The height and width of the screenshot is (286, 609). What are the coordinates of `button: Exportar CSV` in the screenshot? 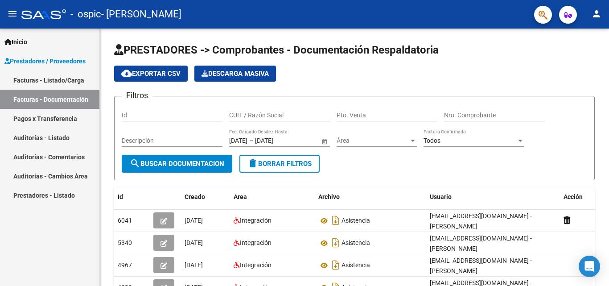 It's located at (151, 74).